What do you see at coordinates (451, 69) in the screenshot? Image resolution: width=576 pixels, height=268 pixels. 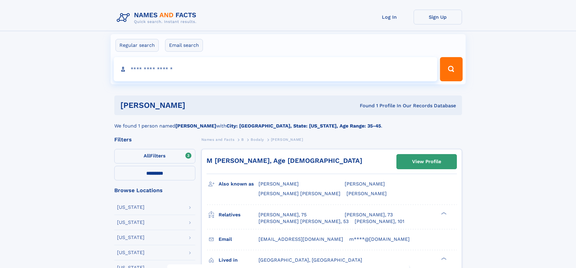 I see `button: Search Button` at bounding box center [451, 69].